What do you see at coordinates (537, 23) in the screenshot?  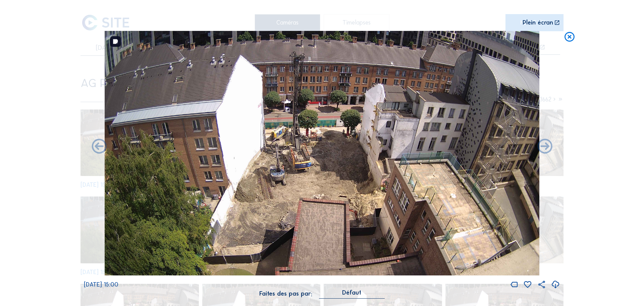 I see `div: Plein écran` at bounding box center [537, 23].